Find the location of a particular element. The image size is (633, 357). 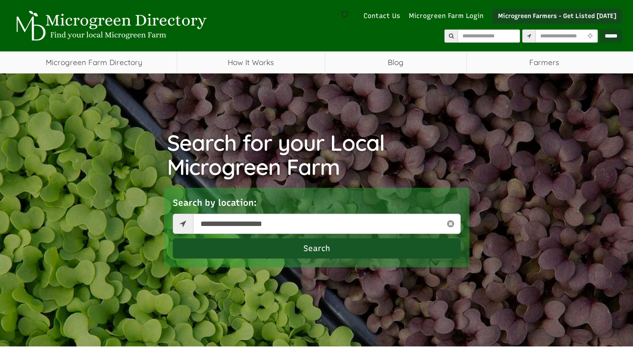

a: Microgreen Farm Directory is located at coordinates (94, 62).